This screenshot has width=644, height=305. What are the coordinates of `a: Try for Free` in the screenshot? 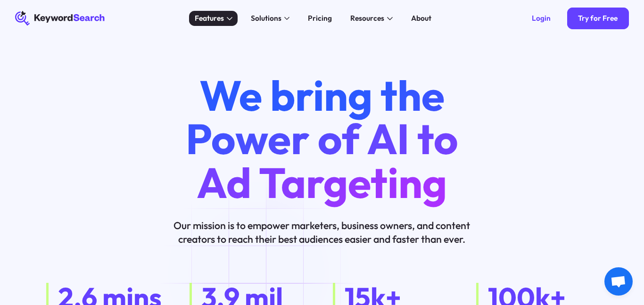 It's located at (597, 18).